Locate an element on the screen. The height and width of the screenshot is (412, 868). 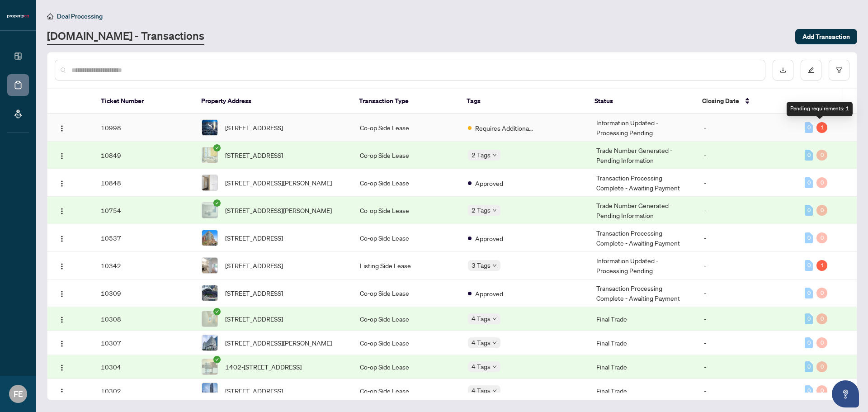
span: 3 Tags is located at coordinates (481, 265).